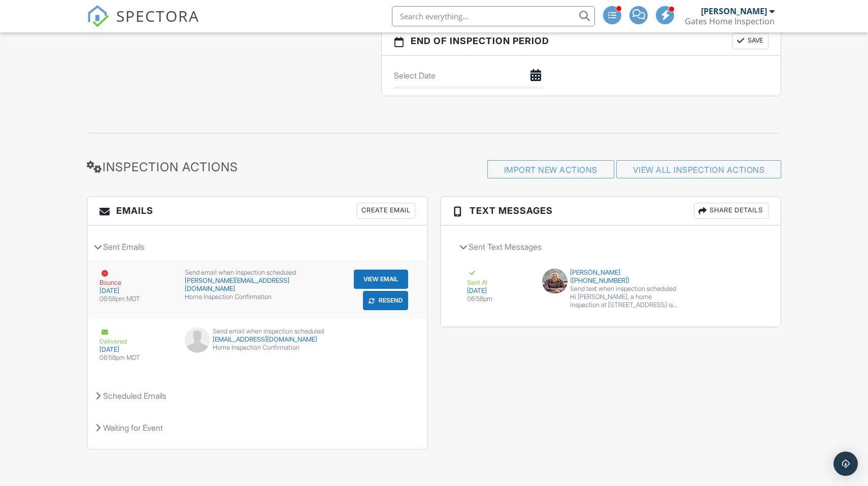 This screenshot has height=486, width=868. Describe the element at coordinates (550, 169) in the screenshot. I see `div: Import New Actions` at that location.